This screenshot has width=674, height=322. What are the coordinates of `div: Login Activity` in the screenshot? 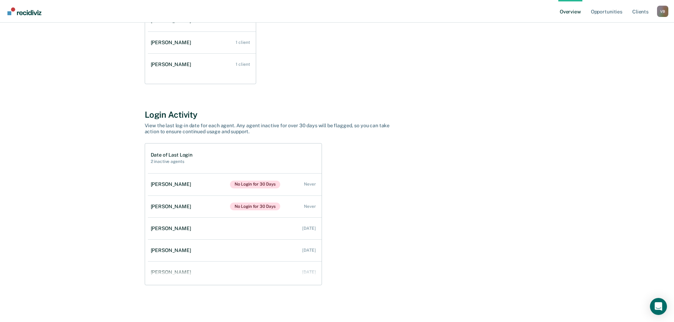 It's located at (337, 115).